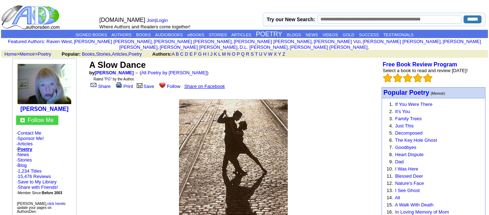 The image size is (489, 215). What do you see at coordinates (151, 20) in the screenshot?
I see `a: Join` at bounding box center [151, 20].